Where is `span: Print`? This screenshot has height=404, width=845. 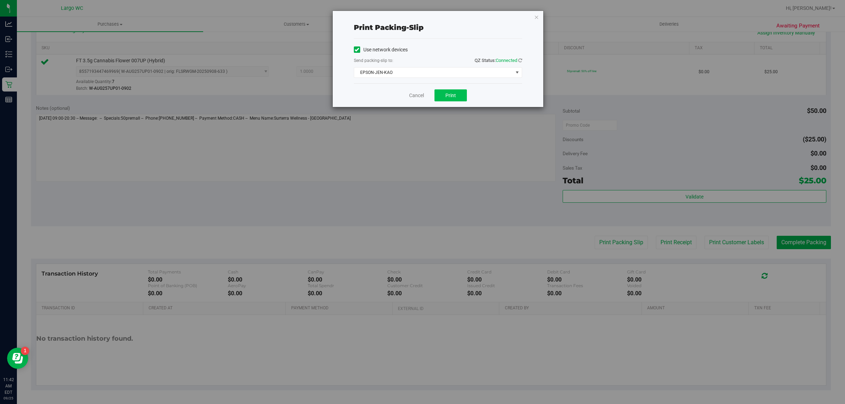 span: Print is located at coordinates (451, 95).